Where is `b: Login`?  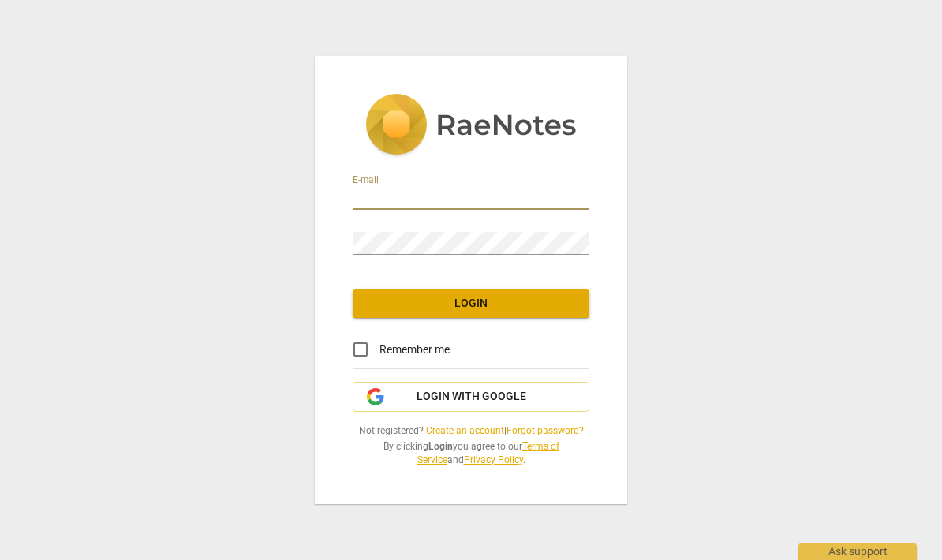 b: Login is located at coordinates (440, 446).